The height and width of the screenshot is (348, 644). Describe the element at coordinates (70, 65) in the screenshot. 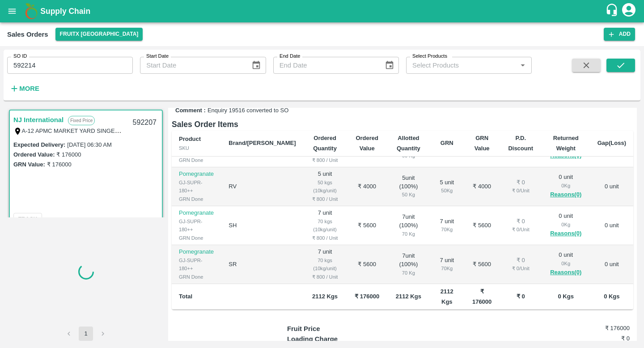

I see `input: Enter SO ID` at that location.